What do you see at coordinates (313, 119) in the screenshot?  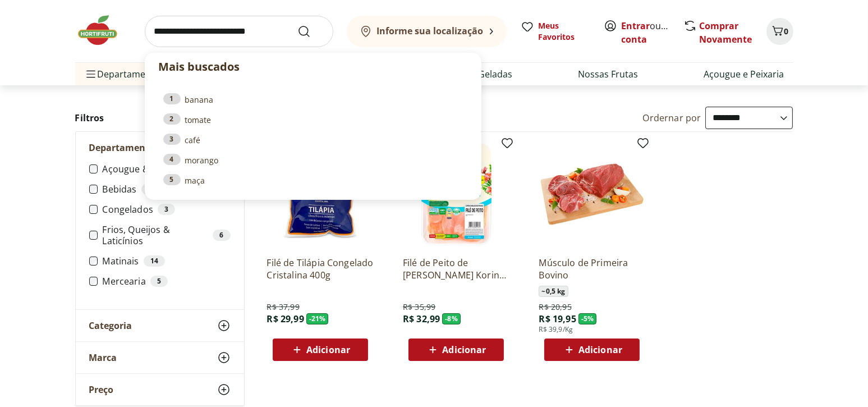 I see `a: 2tomate` at bounding box center [313, 119].